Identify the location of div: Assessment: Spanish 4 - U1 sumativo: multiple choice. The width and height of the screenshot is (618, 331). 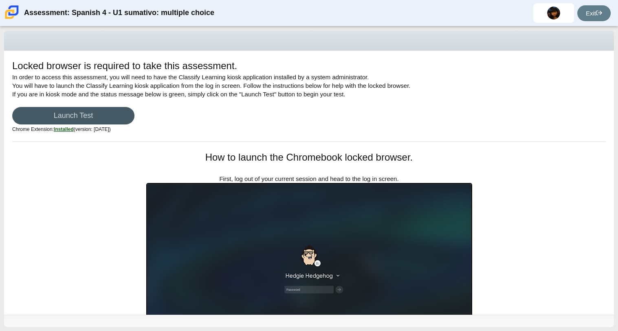
(119, 13).